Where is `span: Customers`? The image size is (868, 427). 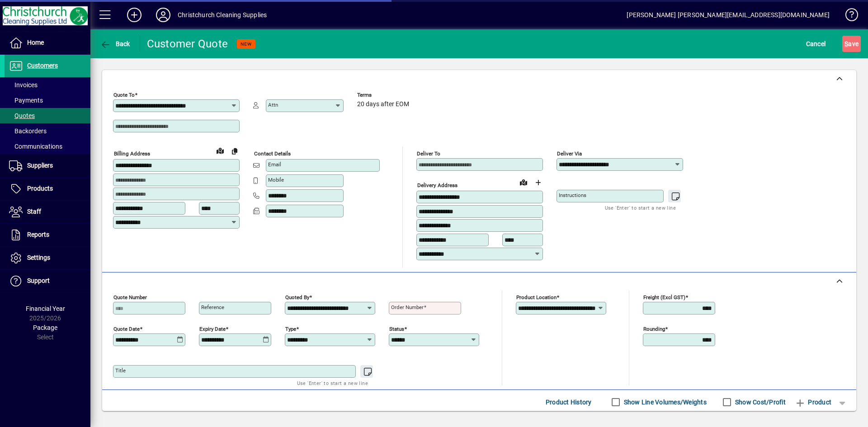 span: Customers is located at coordinates (42, 65).